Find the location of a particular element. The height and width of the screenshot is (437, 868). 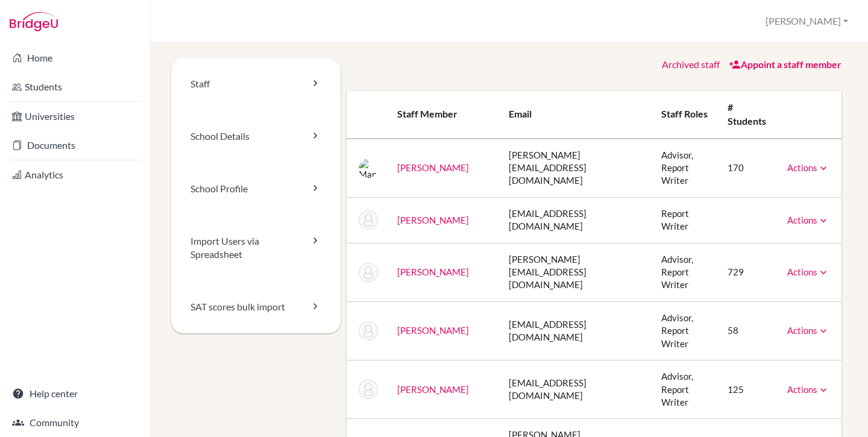

a: Home is located at coordinates (75, 58).